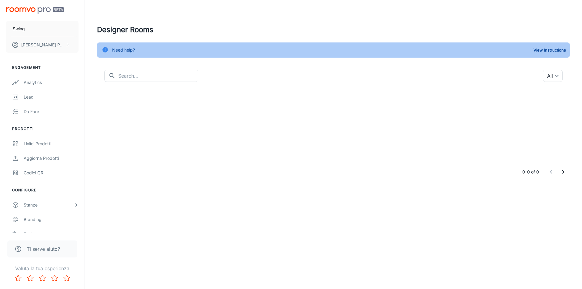 Image resolution: width=582 pixels, height=289 pixels. What do you see at coordinates (123, 50) in the screenshot?
I see `div: Need help?` at bounding box center [123, 50].